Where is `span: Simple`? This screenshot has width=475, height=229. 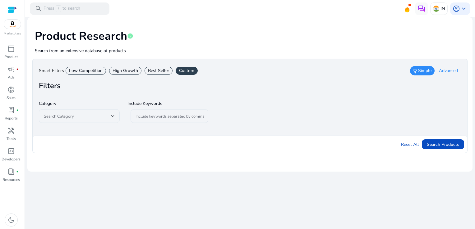
span: Simple is located at coordinates (425, 71).